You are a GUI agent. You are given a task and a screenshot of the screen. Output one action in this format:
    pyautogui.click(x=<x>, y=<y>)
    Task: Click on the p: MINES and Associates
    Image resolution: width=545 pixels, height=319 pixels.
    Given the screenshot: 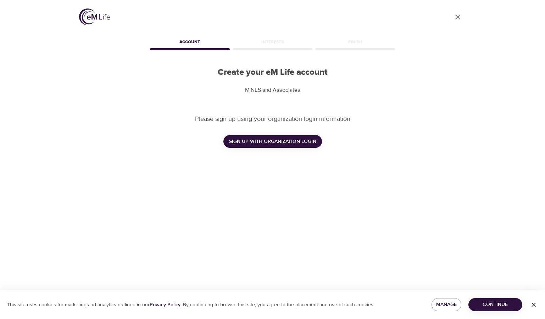 What is the action you would take?
    pyautogui.click(x=273, y=90)
    